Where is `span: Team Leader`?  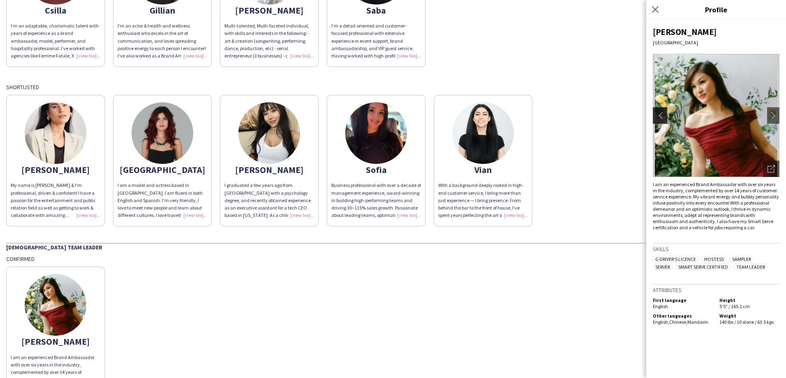
span: Team Leader is located at coordinates (751, 267).